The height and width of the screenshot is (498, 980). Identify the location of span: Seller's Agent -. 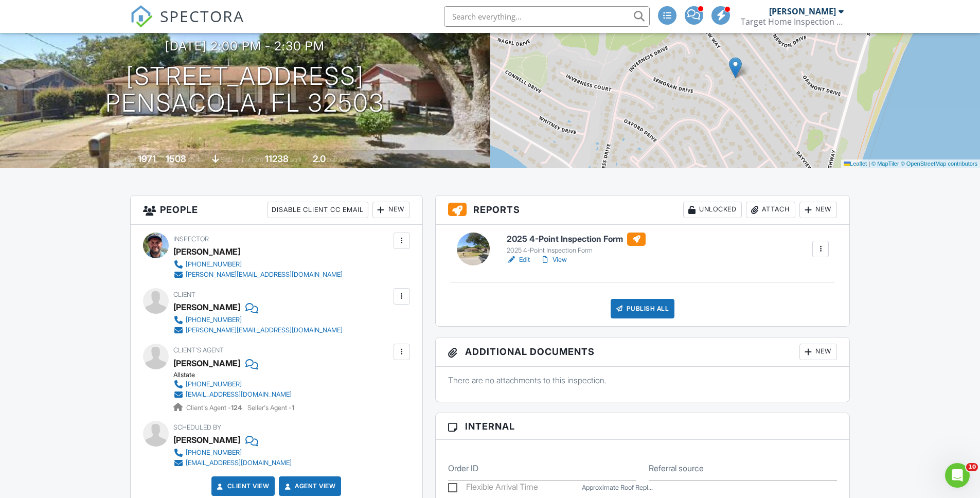
(271, 407).